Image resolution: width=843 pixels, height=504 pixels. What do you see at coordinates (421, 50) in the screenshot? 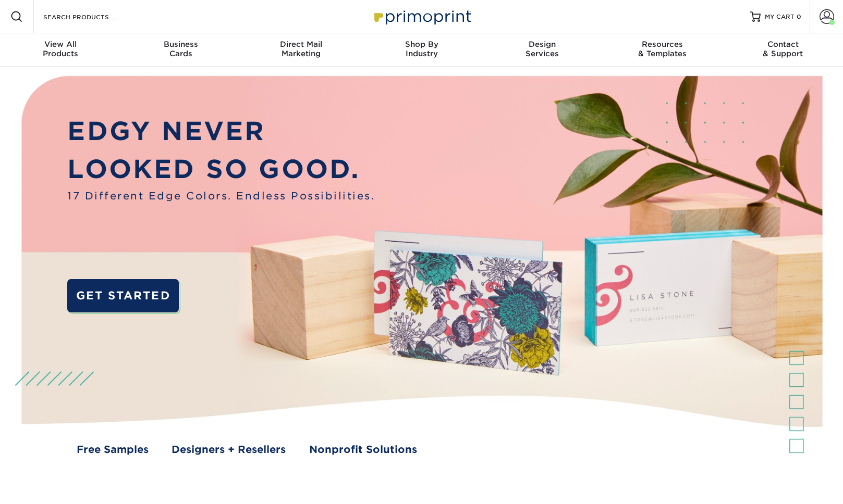
I see `a: Shop ByIndustry` at bounding box center [421, 50].